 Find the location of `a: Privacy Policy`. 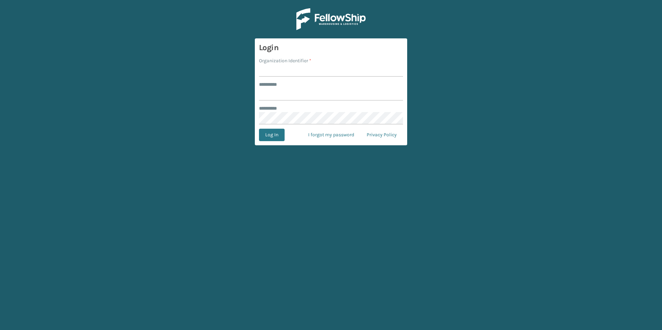

a: Privacy Policy is located at coordinates (381, 135).